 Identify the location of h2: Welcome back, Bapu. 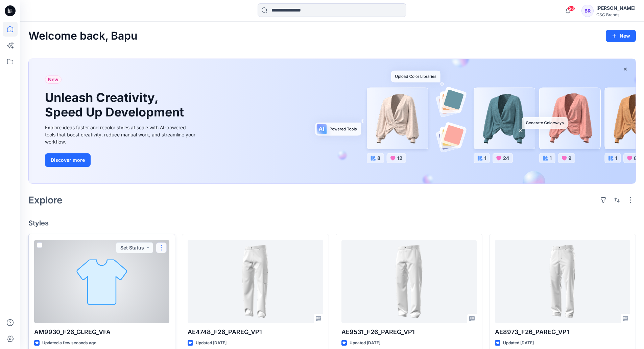
(83, 36).